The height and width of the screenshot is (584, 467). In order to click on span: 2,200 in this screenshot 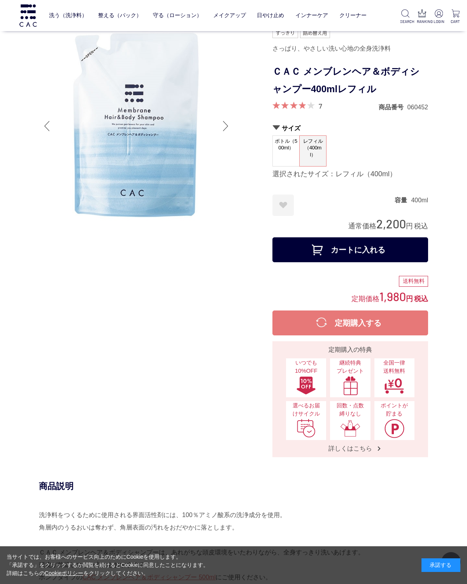, I will do `click(391, 223)`.